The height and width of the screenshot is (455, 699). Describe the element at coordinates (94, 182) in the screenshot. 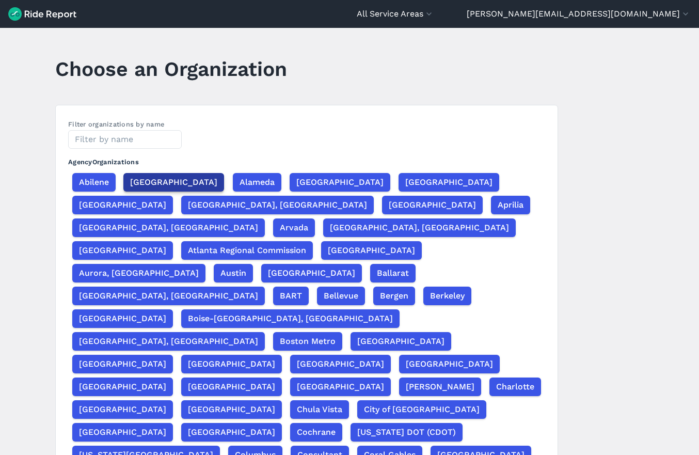

I see `span: Abilene` at that location.